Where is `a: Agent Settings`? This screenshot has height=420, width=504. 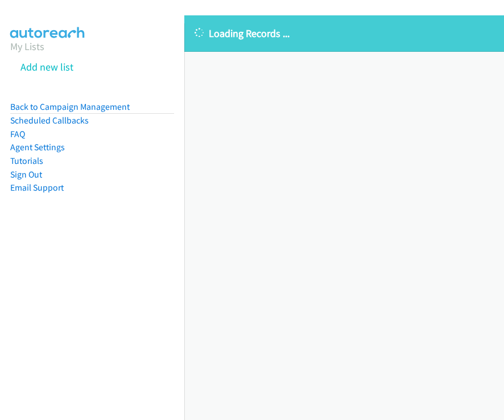
a: Agent Settings is located at coordinates (38, 147).